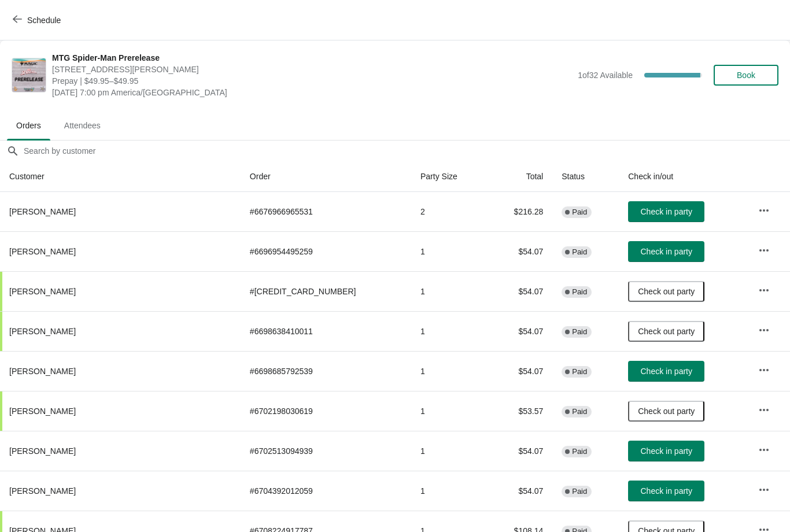  I want to click on td: # 6704392012059, so click(325, 491).